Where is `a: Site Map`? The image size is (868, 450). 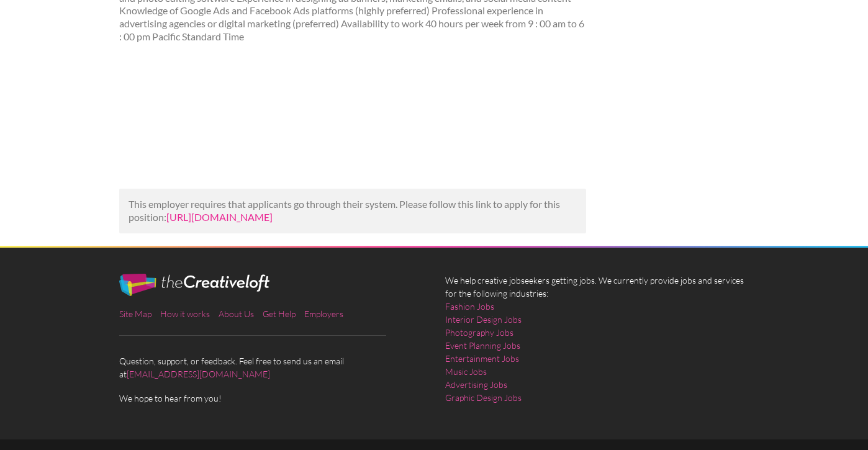
a: Site Map is located at coordinates (135, 313).